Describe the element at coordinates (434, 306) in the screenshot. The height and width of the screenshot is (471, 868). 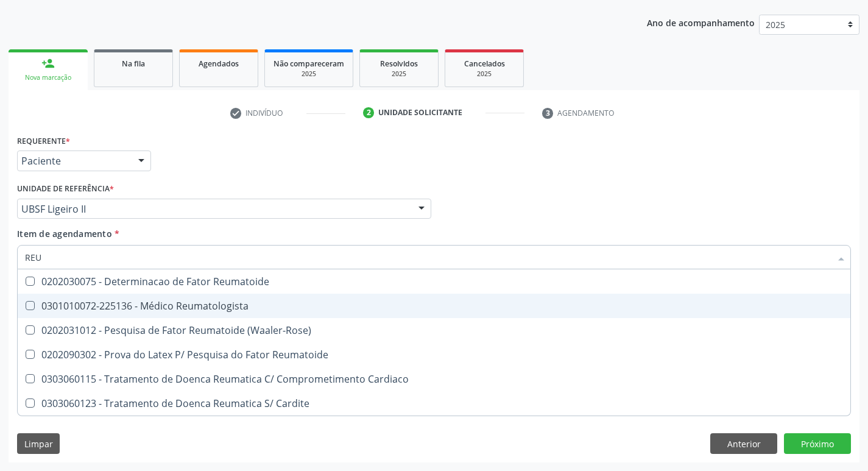
I see `div: 0301010072-225136 - Médico Reumatologista` at that location.